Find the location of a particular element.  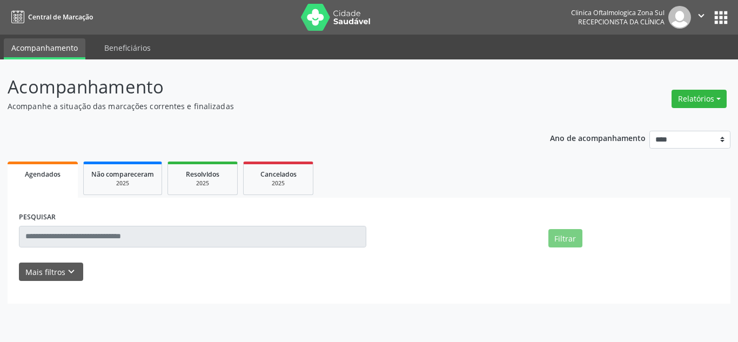

span: Central de Marcação is located at coordinates (61, 17).